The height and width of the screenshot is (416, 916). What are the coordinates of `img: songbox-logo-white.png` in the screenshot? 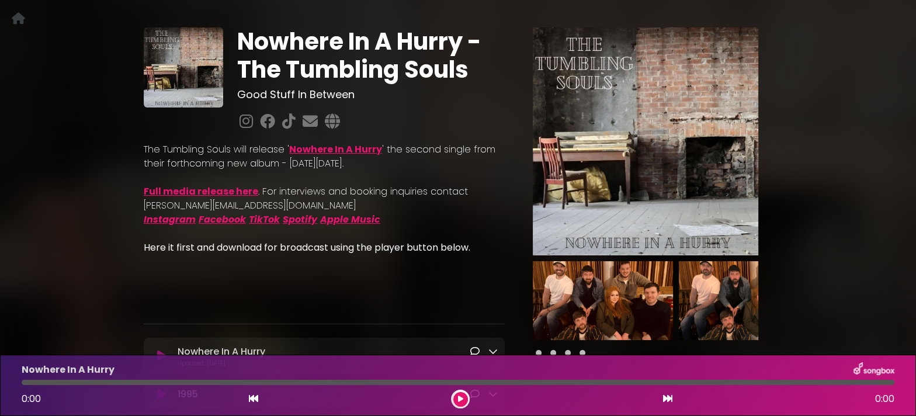 It's located at (874, 370).